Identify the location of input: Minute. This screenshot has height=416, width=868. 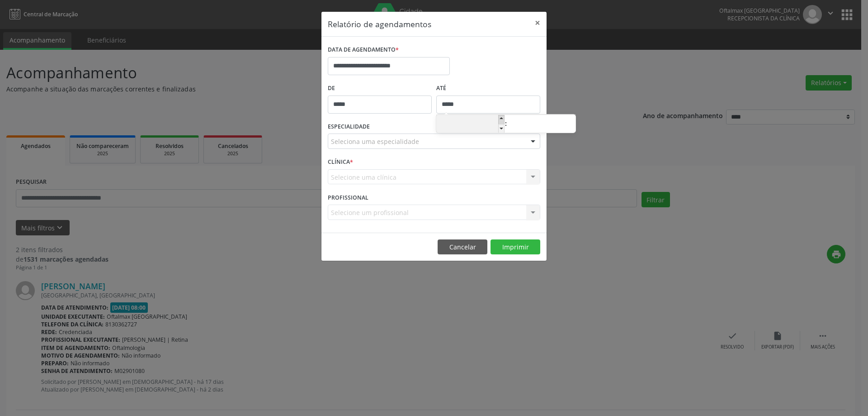
(541, 125).